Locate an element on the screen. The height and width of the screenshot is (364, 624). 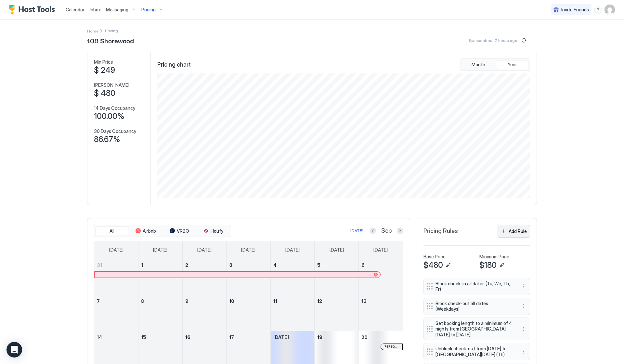
a: Monday is located at coordinates (160, 250).